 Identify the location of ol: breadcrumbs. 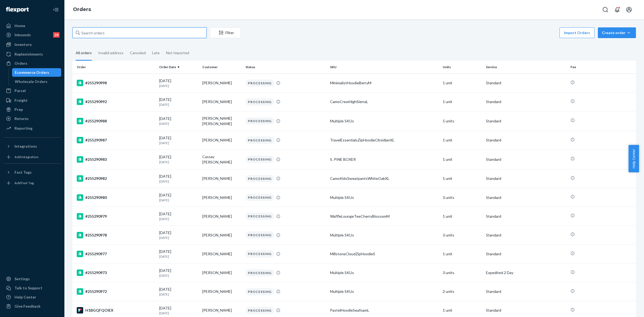
(82, 10).